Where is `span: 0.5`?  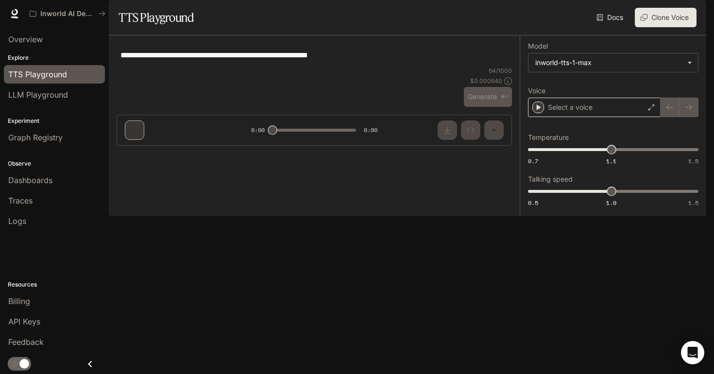
span: 0.5 is located at coordinates (533, 202).